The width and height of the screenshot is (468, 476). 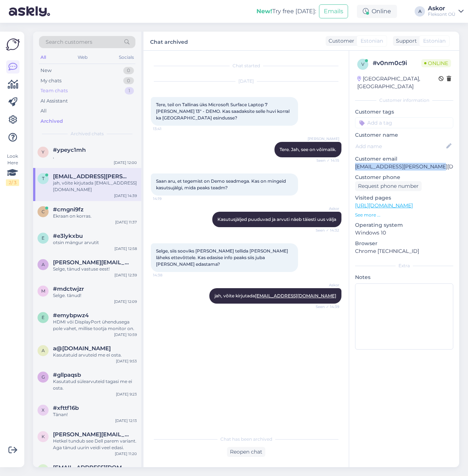 I want to click on span: Askor, so click(x=325, y=285).